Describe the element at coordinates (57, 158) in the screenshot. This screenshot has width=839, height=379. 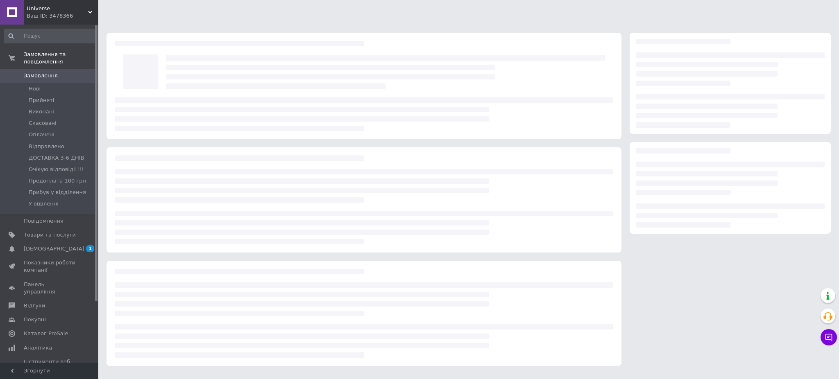
I see `span: ДОСТАВКА 3-6 ДНІВ` at that location.